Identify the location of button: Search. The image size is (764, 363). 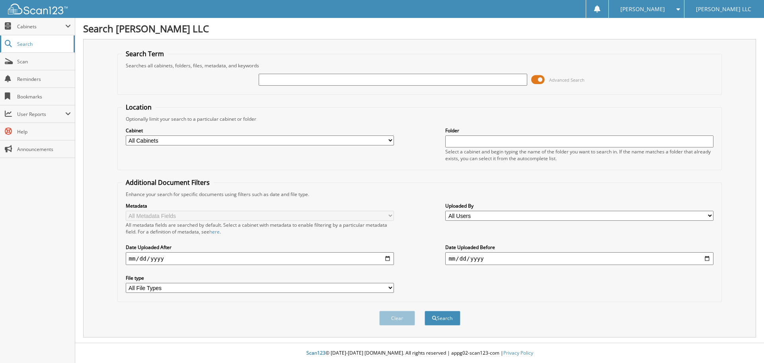
(443, 318).